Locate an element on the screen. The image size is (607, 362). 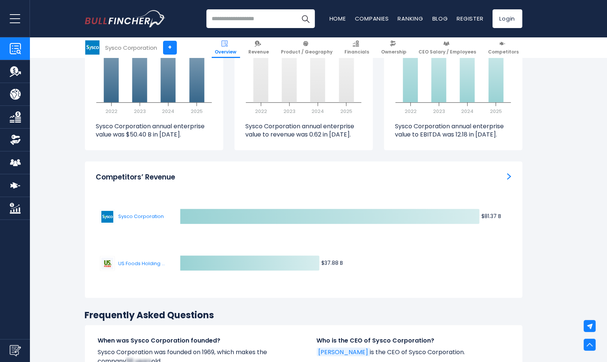
a: Register is located at coordinates (470, 18).